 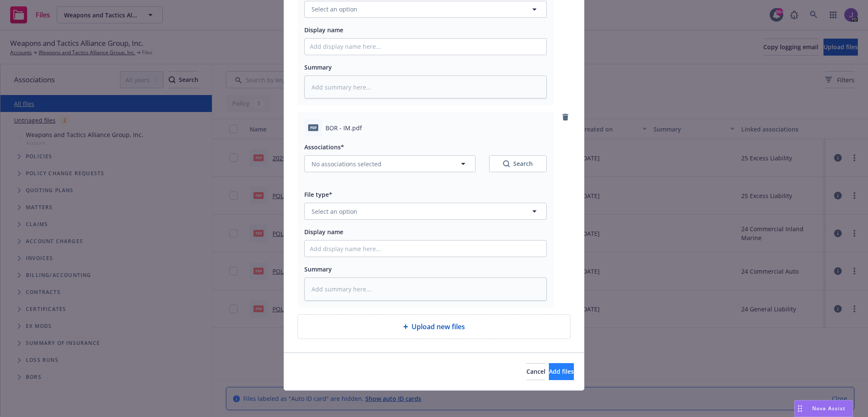 I want to click on span: Associations*, so click(x=324, y=147).